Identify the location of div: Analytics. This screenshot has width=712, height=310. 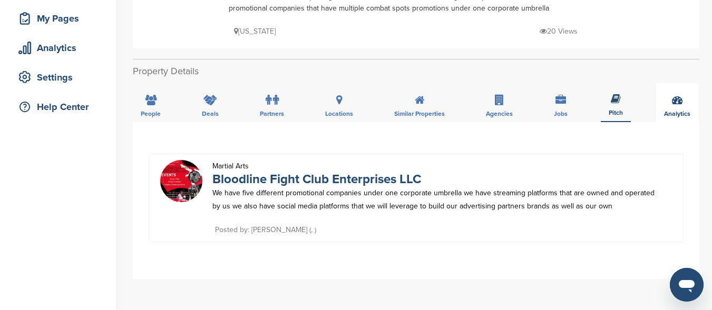
(61, 48).